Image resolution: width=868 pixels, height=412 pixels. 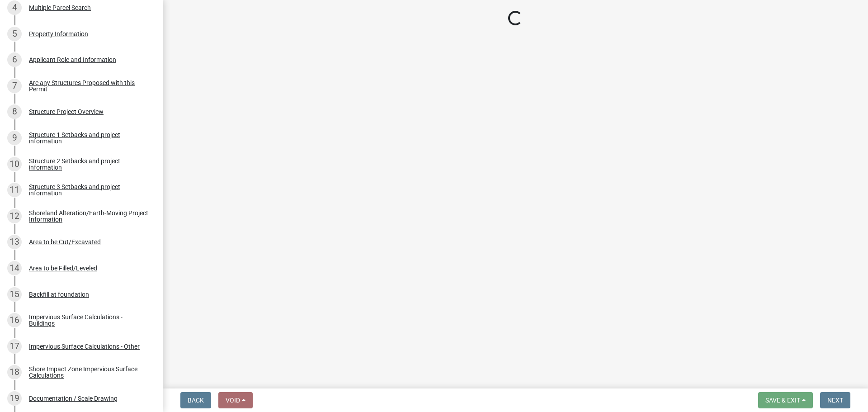 What do you see at coordinates (89, 320) in the screenshot?
I see `div: Impervious Surface Calculations - Buildings` at bounding box center [89, 320].